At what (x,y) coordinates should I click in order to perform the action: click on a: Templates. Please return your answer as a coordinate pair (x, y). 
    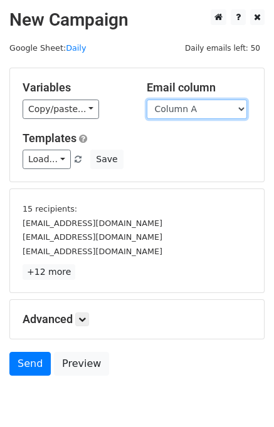
    Looking at the image, I should click on (49, 138).